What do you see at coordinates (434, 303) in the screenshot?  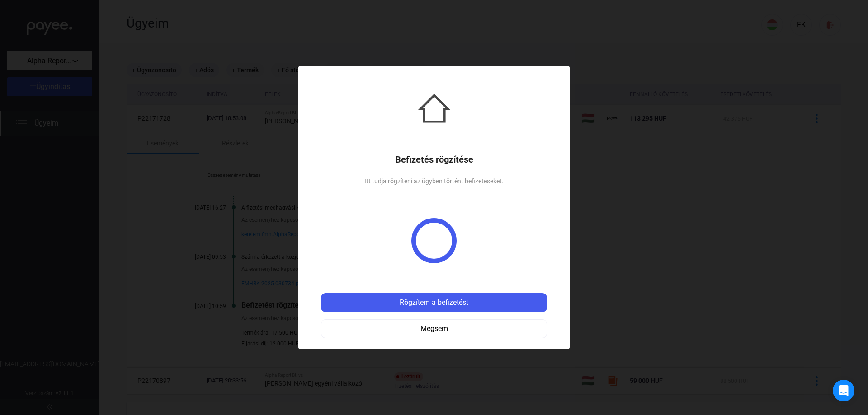 I see `div: Rögzítem a befizetést` at bounding box center [434, 303].